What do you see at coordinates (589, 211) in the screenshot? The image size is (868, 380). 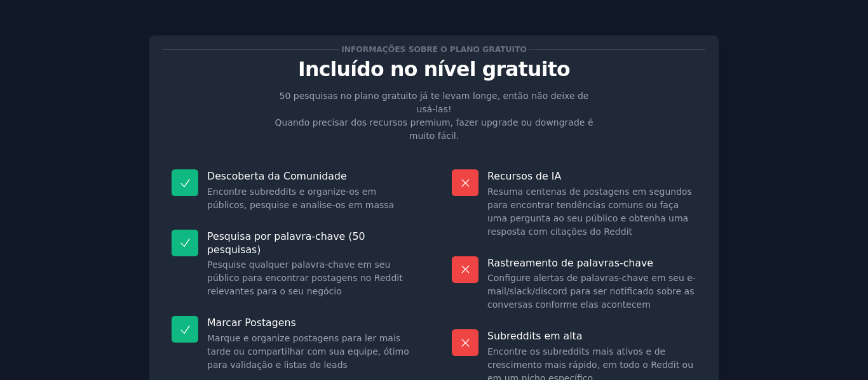 I see `font: Resuma centenas de postagens em segundos para encontrar tendências comuns ou faça uma pergunta ao...` at bounding box center [589, 211].